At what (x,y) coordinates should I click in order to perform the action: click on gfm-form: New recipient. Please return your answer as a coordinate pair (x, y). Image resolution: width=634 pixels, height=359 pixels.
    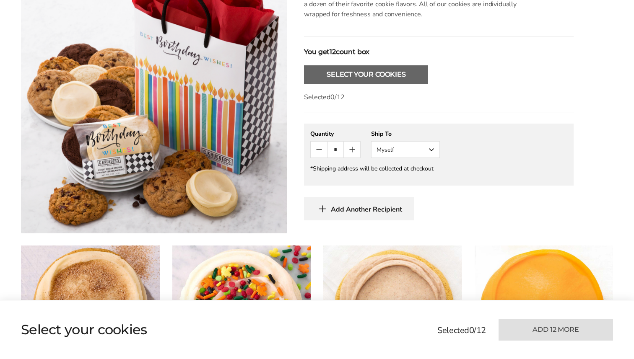
    Looking at the image, I should click on (439, 155).